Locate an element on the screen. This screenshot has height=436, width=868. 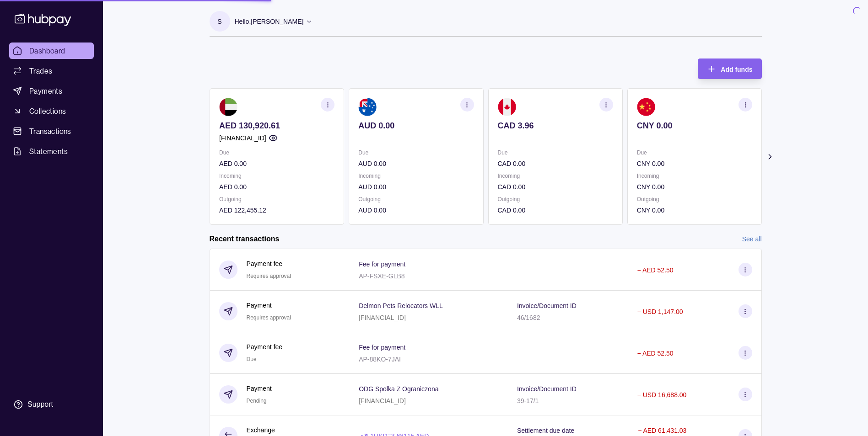
span: Collections is located at coordinates (48, 111).